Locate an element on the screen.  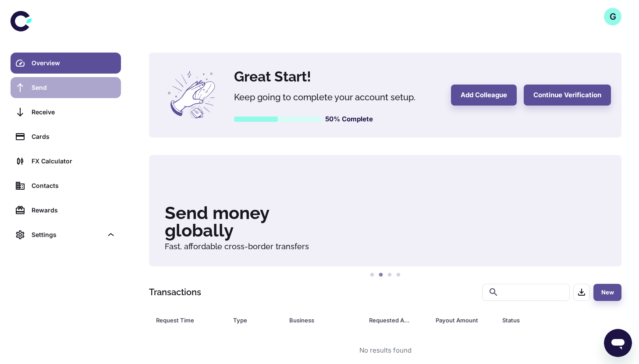
a: Receive is located at coordinates (66, 112).